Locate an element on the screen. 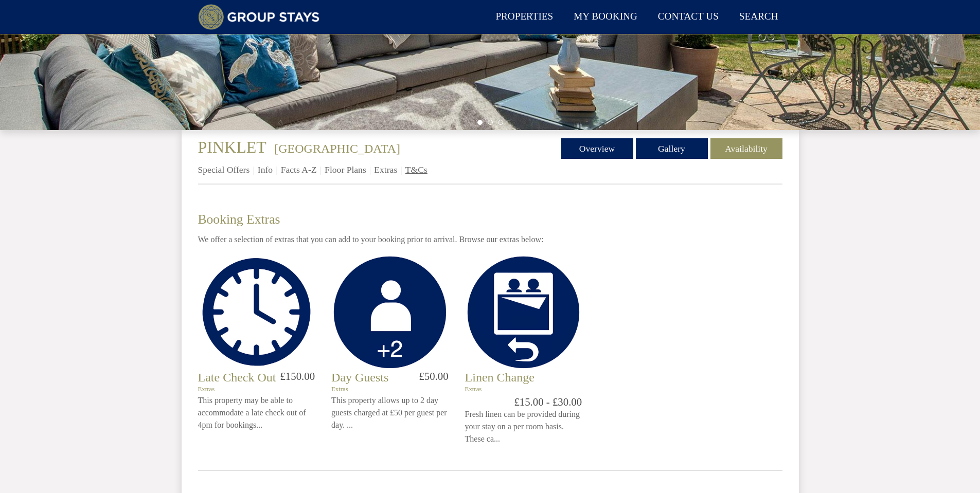  span: PINKLET is located at coordinates (232, 147).